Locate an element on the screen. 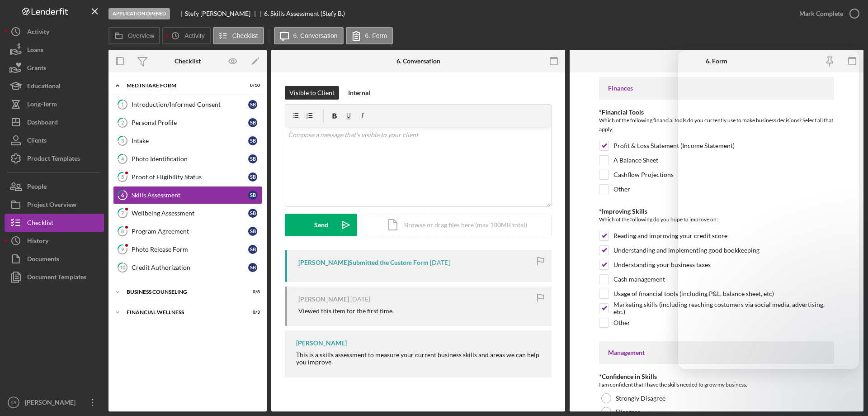  a: Educational is located at coordinates (54, 86).